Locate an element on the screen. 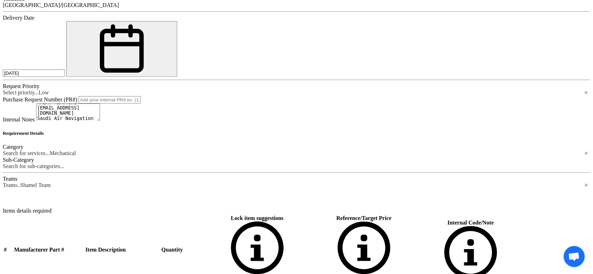 The image size is (593, 274). input: Delivery Date is located at coordinates (34, 73).